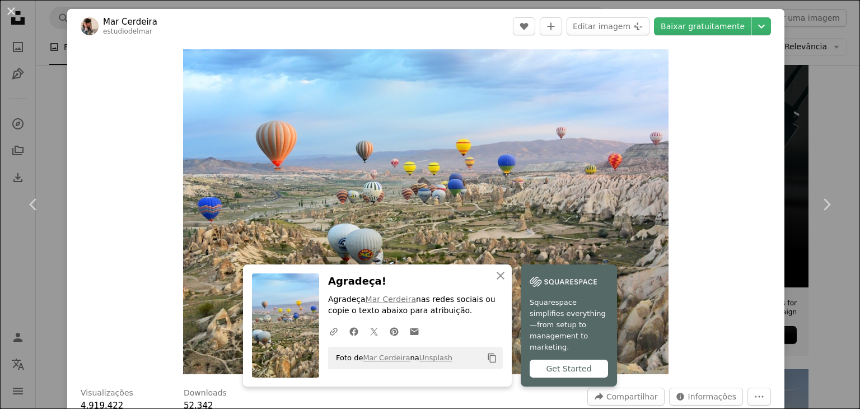 Image resolution: width=860 pixels, height=409 pixels. Describe the element at coordinates (551, 26) in the screenshot. I see `button: Adicionar à coleção` at that location.